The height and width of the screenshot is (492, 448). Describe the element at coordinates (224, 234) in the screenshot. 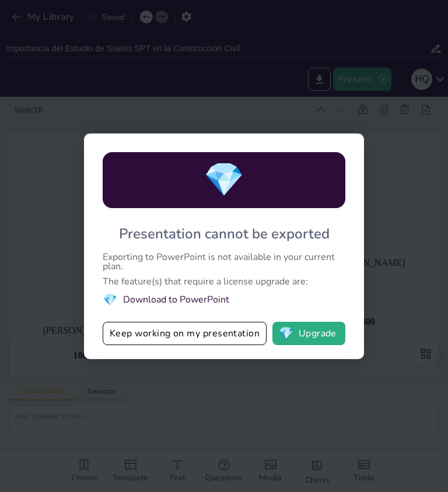

I see `div: Presentation cannot be exported` at that location.